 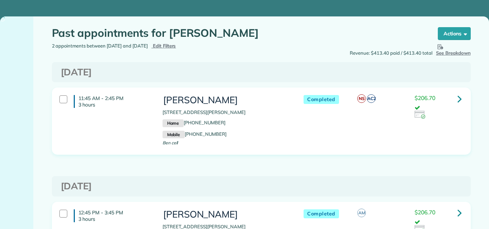 What do you see at coordinates (173, 123) in the screenshot?
I see `small: Home` at bounding box center [173, 123].